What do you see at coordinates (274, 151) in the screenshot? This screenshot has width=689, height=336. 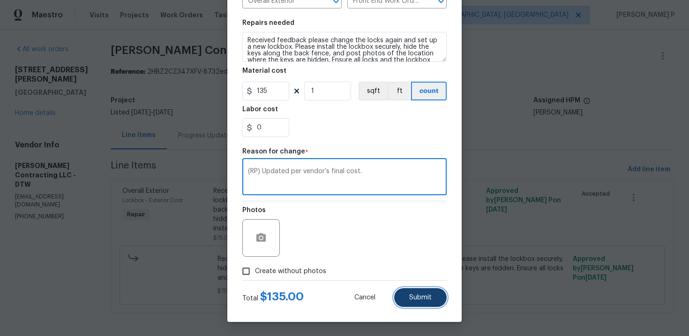 I see `h5: Reason for change` at bounding box center [274, 151].